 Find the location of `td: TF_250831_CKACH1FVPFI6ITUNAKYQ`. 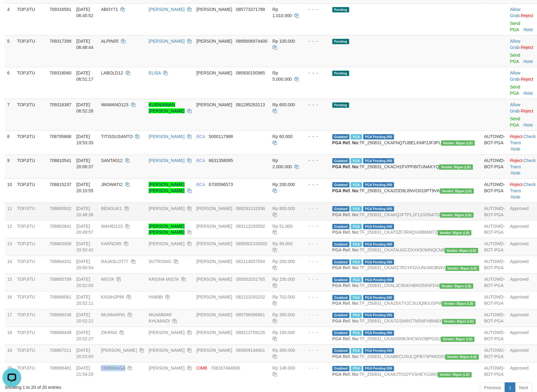

td: TF_250831_CKACH1FVPFI6ITUNAKYQ is located at coordinates (406, 167).